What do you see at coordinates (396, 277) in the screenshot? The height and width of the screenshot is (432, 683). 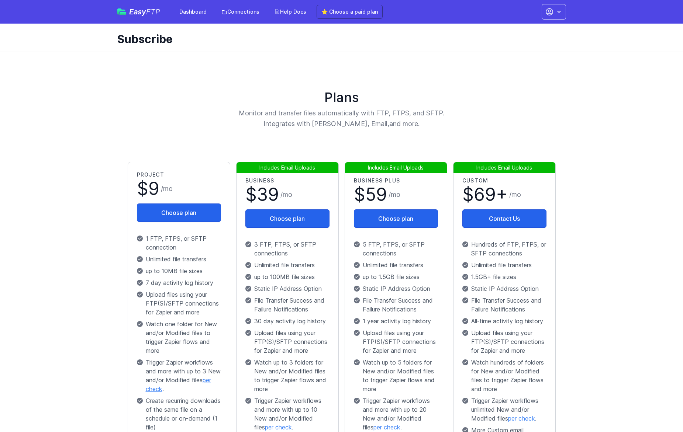 I see `p: up to 1.5GB file sizes` at bounding box center [396, 277].